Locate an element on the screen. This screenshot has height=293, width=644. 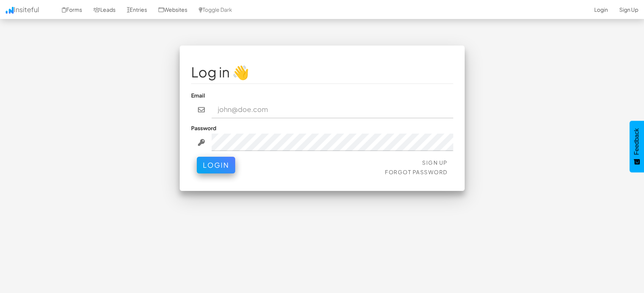
span: Feedback is located at coordinates (636, 142).